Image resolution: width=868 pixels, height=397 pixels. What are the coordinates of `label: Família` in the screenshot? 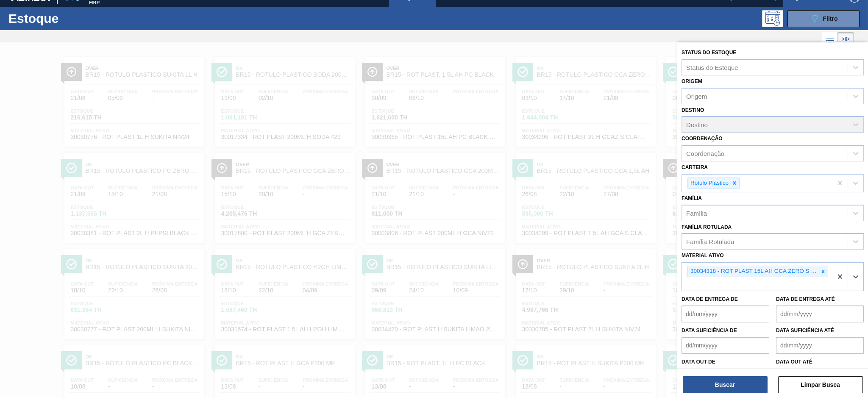 It's located at (692, 198).